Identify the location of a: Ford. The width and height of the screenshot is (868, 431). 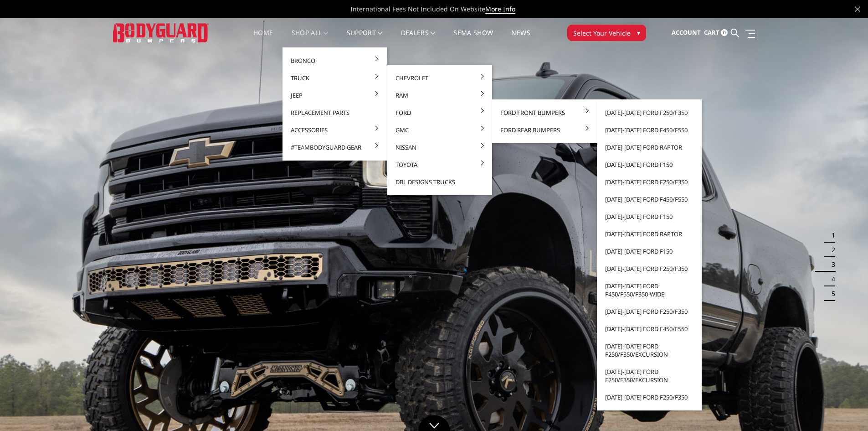
(440, 113).